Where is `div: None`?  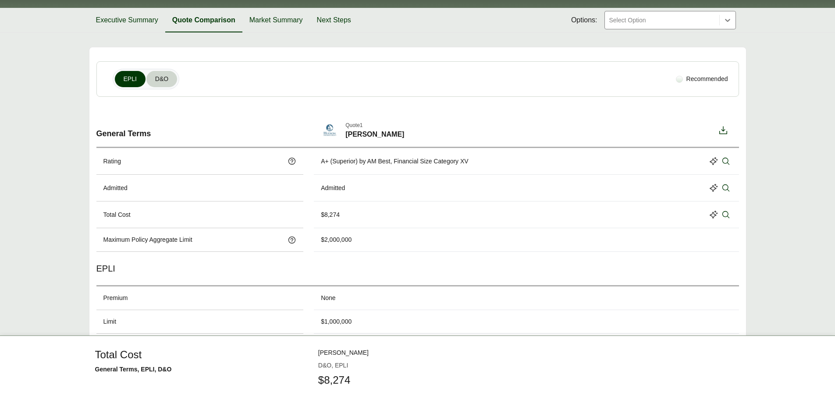 div: None is located at coordinates (328, 298).